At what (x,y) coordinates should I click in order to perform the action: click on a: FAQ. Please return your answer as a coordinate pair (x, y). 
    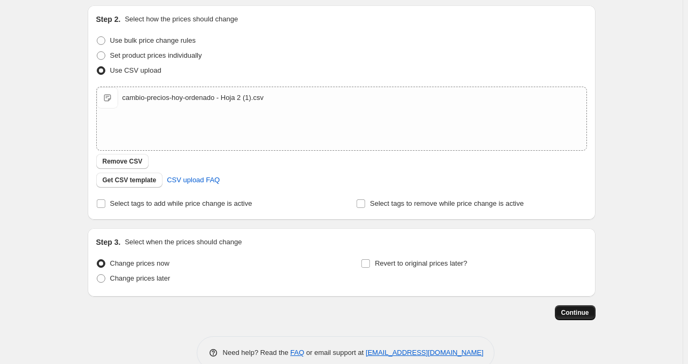
    Looking at the image, I should click on (297, 352).